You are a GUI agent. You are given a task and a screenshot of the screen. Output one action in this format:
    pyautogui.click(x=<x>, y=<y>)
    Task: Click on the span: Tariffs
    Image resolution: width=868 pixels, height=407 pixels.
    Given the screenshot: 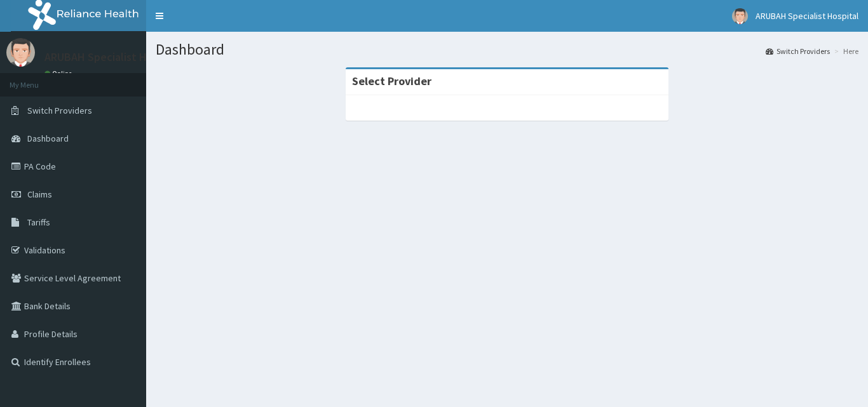 What is the action you would take?
    pyautogui.click(x=39, y=222)
    